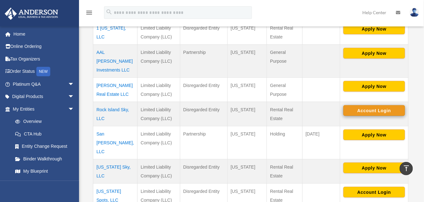  Describe the element at coordinates (45, 172) in the screenshot. I see `a: My Blueprint` at that location.